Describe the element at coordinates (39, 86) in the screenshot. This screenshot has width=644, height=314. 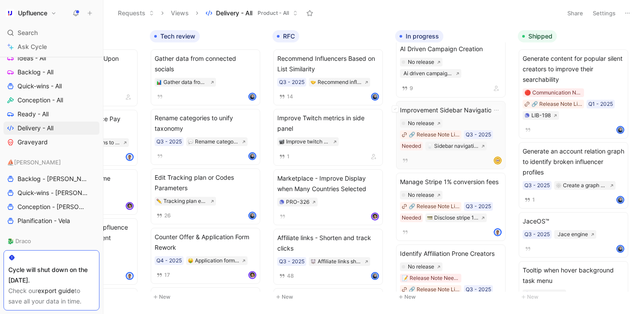
I see `span: Quick-wins - All` at that location.